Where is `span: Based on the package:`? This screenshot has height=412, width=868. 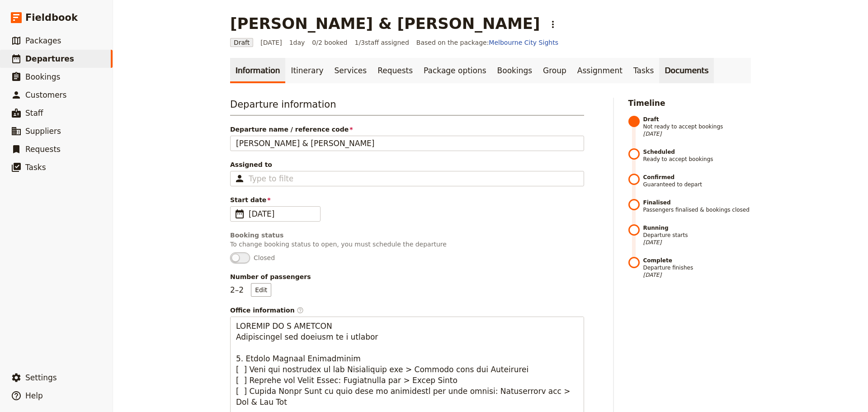
span: Based on the package: is located at coordinates (487, 42).